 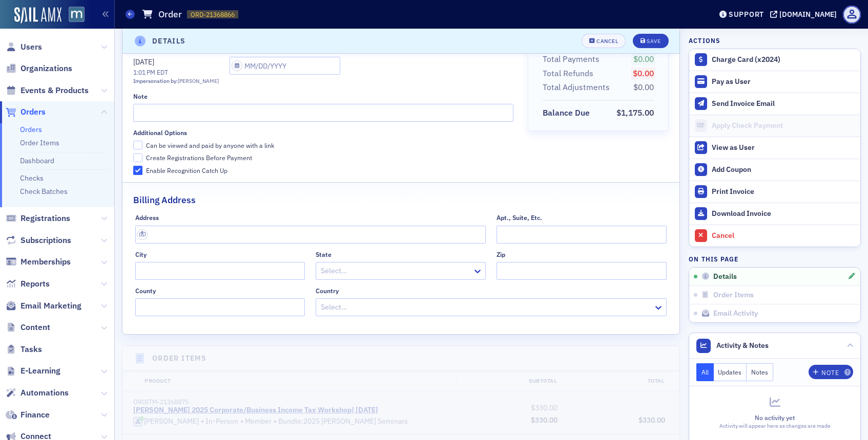 I want to click on span: Users, so click(x=31, y=47).